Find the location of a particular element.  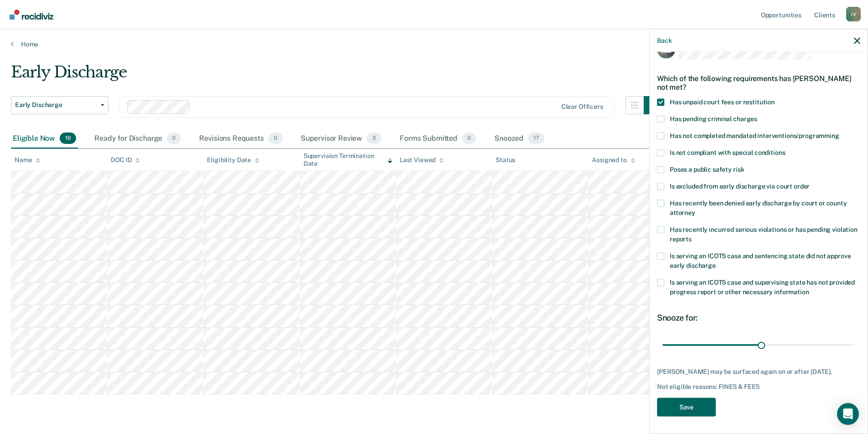

span: Is not compliant with special conditions is located at coordinates (727, 152).